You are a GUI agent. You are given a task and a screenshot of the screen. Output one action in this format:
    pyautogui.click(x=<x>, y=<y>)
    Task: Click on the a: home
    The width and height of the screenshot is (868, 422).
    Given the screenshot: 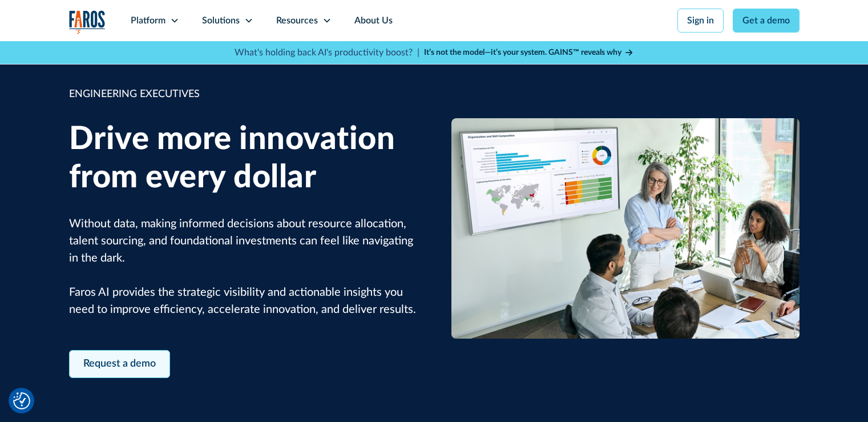 What is the action you would take?
    pyautogui.click(x=88, y=22)
    